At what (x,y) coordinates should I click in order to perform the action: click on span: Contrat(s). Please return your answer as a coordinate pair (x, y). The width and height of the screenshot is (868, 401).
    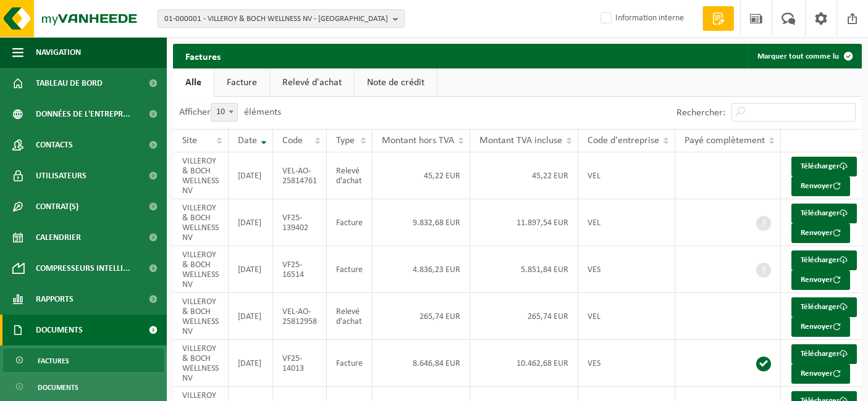
    Looking at the image, I should click on (57, 207).